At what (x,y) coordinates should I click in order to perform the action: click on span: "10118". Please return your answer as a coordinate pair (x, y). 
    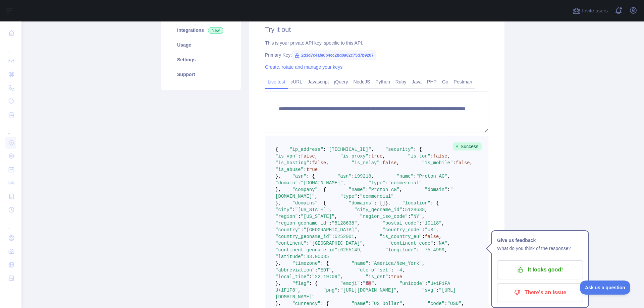
    Looking at the image, I should click on (432, 223).